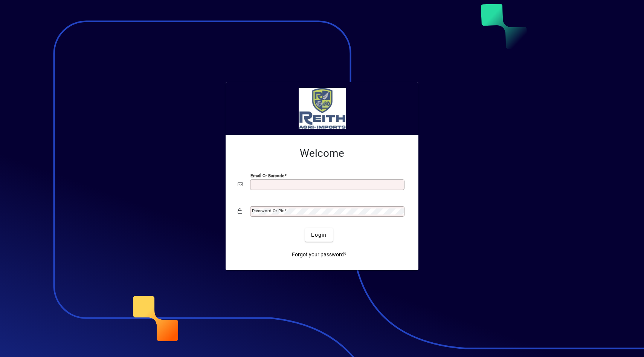 Image resolution: width=644 pixels, height=357 pixels. What do you see at coordinates (268, 211) in the screenshot?
I see `mat-label: Password or Pin` at bounding box center [268, 211].